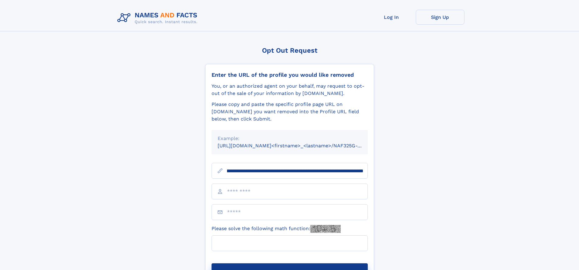 Image resolution: width=579 pixels, height=270 pixels. Describe the element at coordinates (290, 138) in the screenshot. I see `div: Example:` at that location.